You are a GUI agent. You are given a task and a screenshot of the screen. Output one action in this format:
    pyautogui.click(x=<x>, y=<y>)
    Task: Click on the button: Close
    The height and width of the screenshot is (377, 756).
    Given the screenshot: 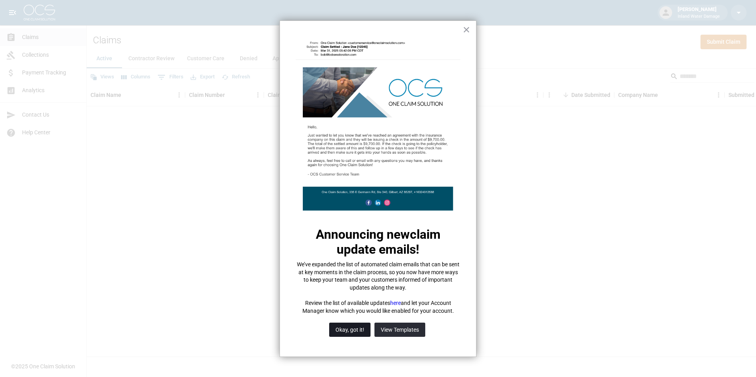 What is the action you would take?
    pyautogui.click(x=466, y=30)
    